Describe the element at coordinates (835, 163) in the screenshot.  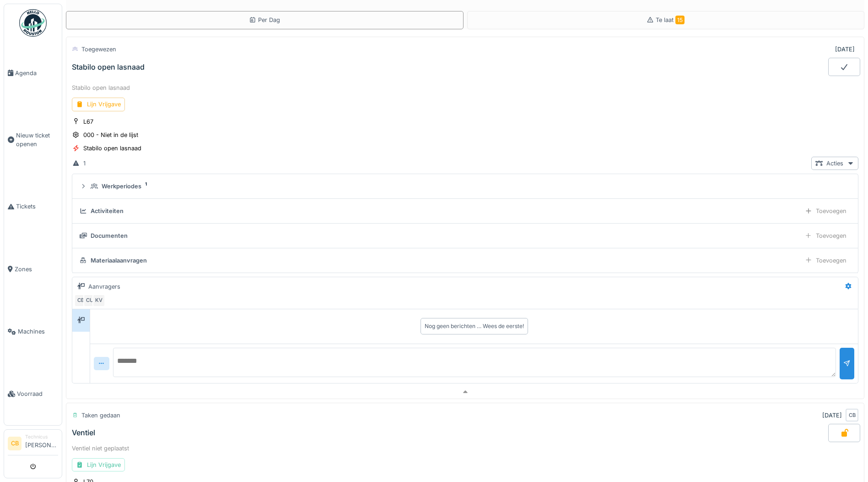
I see `div: Acties` at that location.